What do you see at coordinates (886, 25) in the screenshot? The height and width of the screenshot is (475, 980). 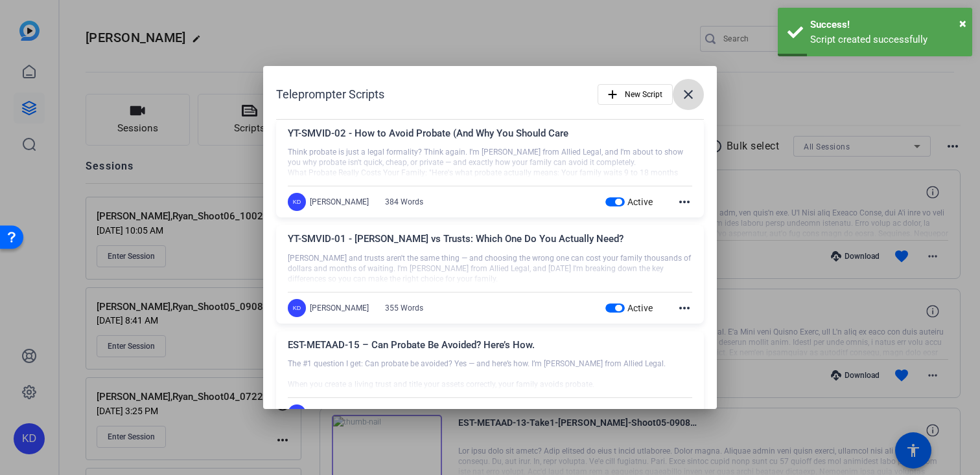 I see `div: Success!` at bounding box center [886, 25].